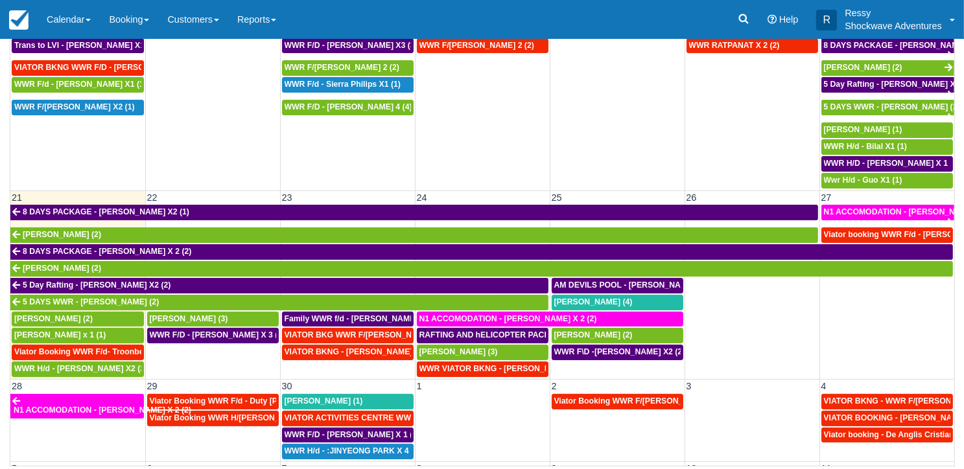 Image resolution: width=964 pixels, height=469 pixels. What do you see at coordinates (353, 451) in the screenshot?
I see `span: WWR H/d - :JINYEONG PARK X 4 (4)` at bounding box center [353, 451].